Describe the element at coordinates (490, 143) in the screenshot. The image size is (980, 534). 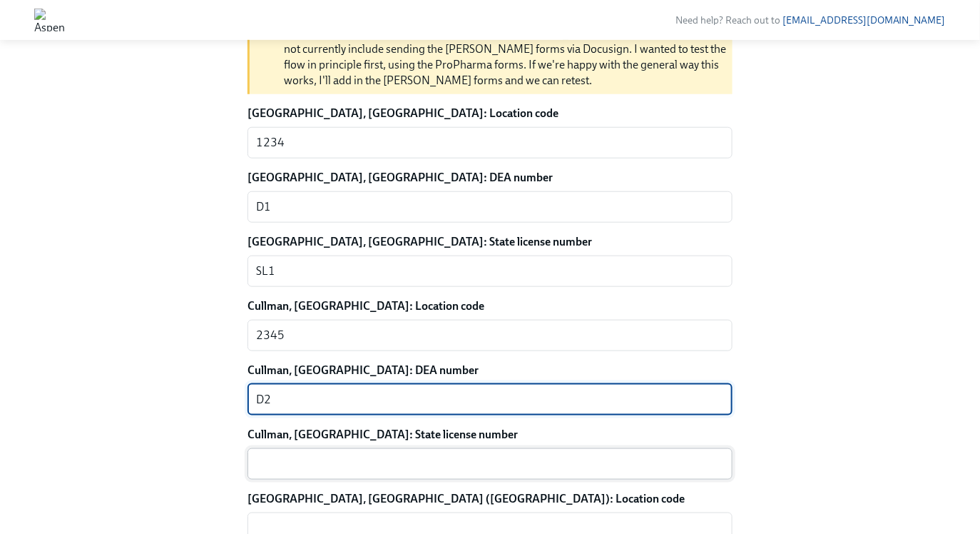
I see `textarea: 1234` at that location.